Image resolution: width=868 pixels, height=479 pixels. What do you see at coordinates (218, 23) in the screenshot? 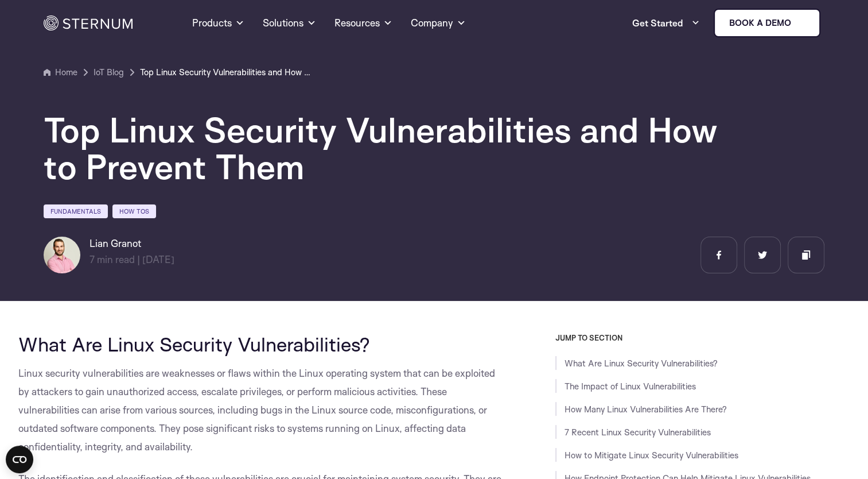
I see `a: Products` at bounding box center [218, 23].